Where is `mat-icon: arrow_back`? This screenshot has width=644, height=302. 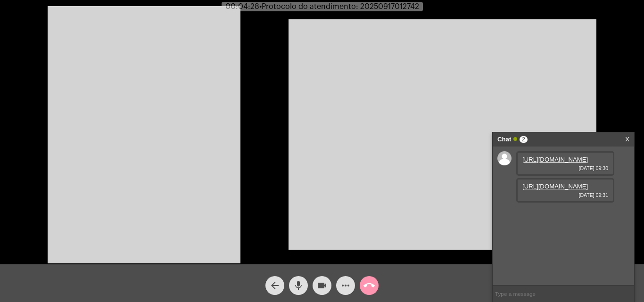
mat-icon: arrow_back is located at coordinates (275, 286).